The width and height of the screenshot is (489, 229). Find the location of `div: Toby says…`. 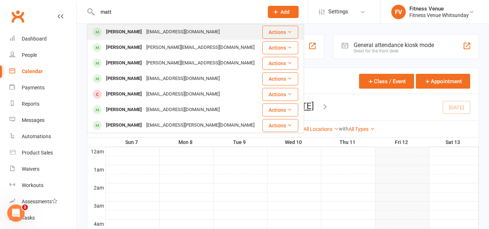

div: Toby says… is located at coordinates (72, 59).